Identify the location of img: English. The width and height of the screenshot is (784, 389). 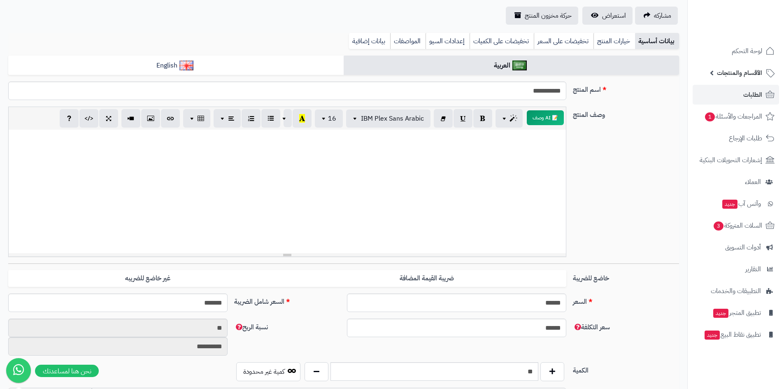
(186, 65).